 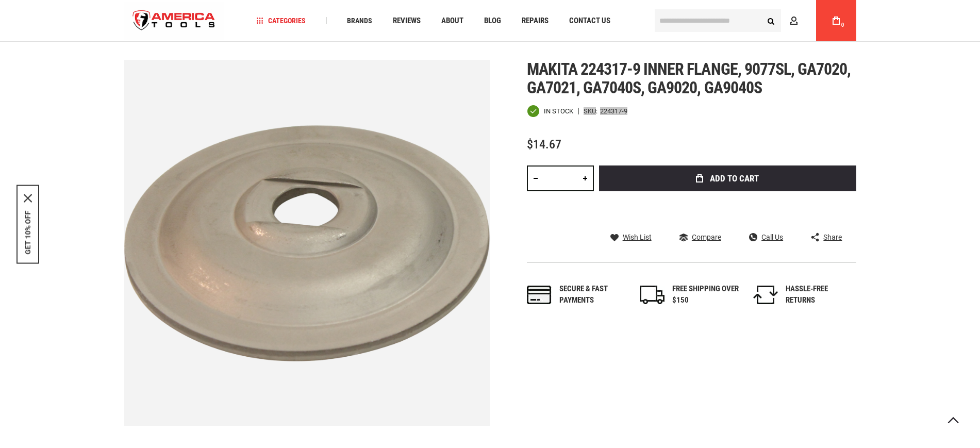 What do you see at coordinates (174, 20) in the screenshot?
I see `img: America Tools` at bounding box center [174, 20].